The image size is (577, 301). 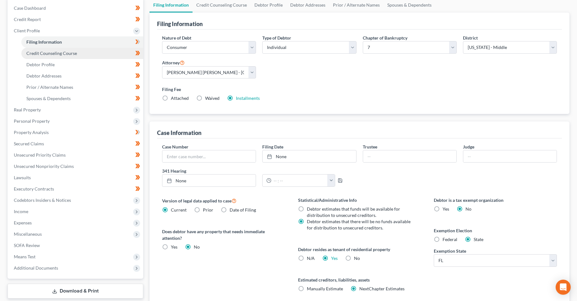 What do you see at coordinates (76, 189) in the screenshot?
I see `a: Executory Contracts` at bounding box center [76, 189].